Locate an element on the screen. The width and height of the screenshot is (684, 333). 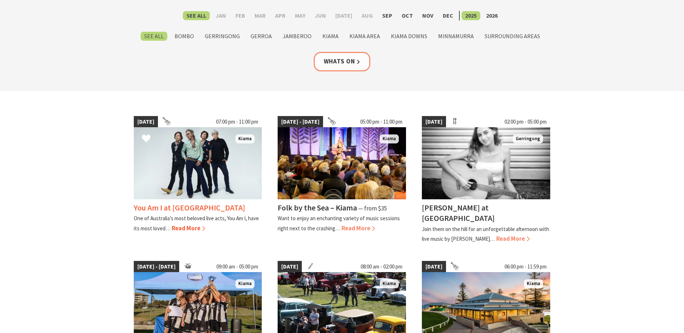
label: Surrounding Areas is located at coordinates (512, 36).